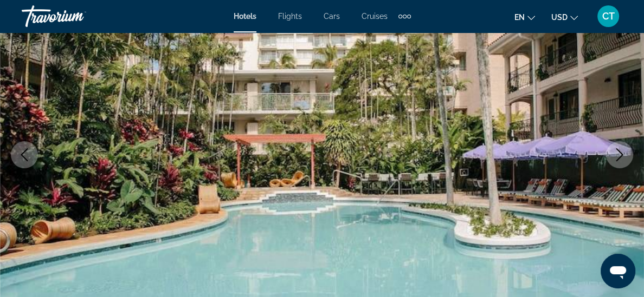 The width and height of the screenshot is (644, 297). Describe the element at coordinates (290, 16) in the screenshot. I see `a: Flights` at that location.